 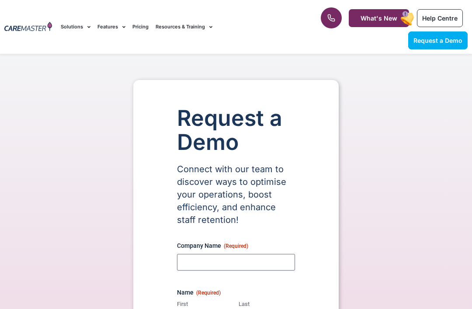 I want to click on legend: Name, so click(x=199, y=293).